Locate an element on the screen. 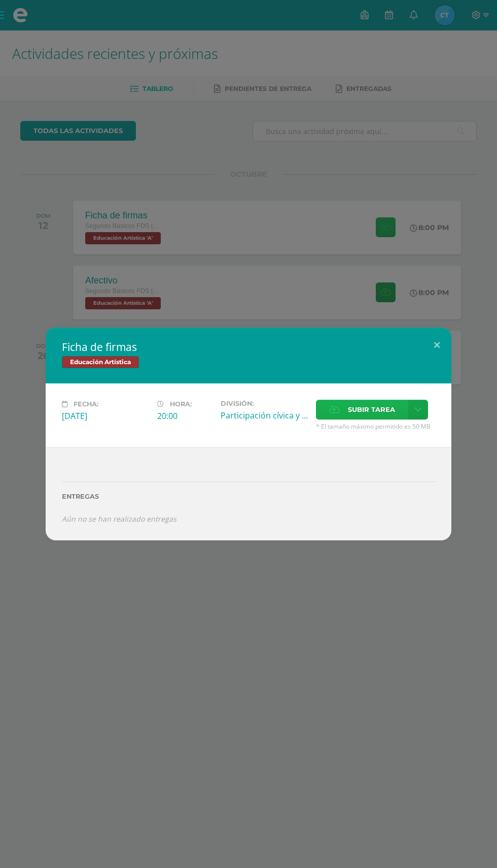 This screenshot has width=497, height=868. button: Close (Esc) is located at coordinates (437, 345).